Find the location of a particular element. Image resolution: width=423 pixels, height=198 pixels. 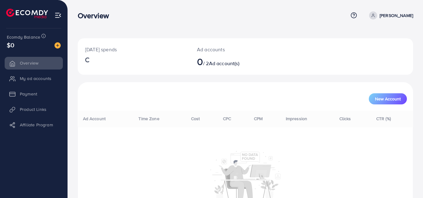

img: image is located at coordinates (58, 46).